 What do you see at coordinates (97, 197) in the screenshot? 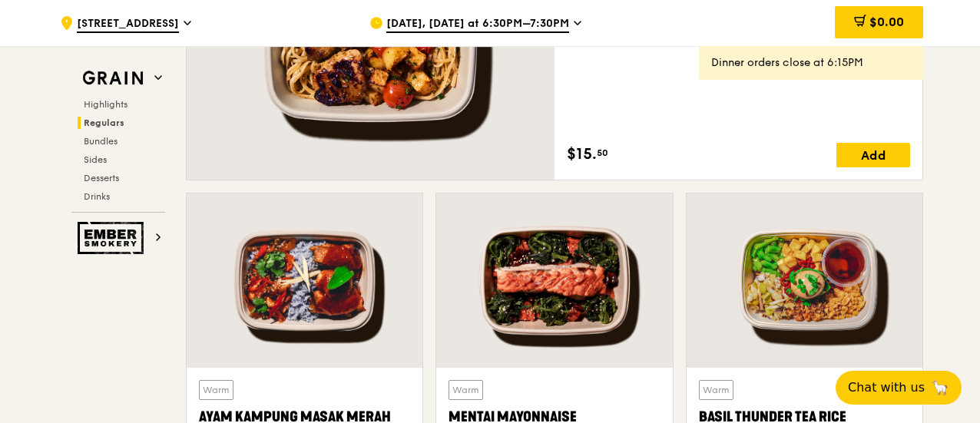
I see `span: Drinks` at bounding box center [97, 197].